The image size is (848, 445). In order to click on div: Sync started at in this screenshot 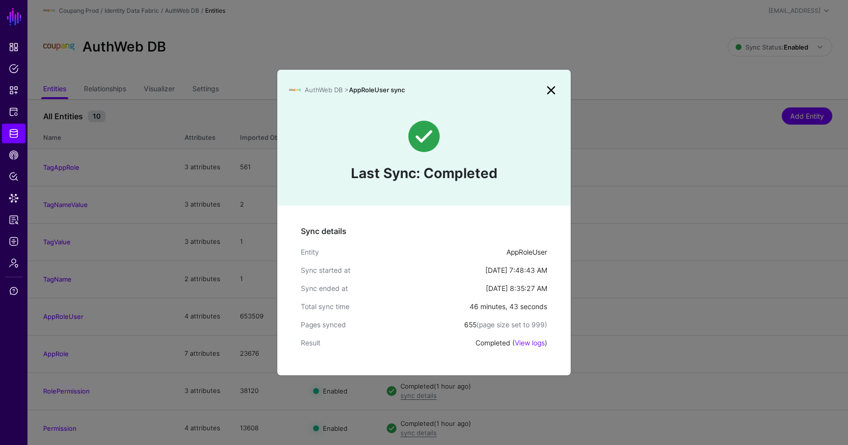, I will do `click(393, 270)`.